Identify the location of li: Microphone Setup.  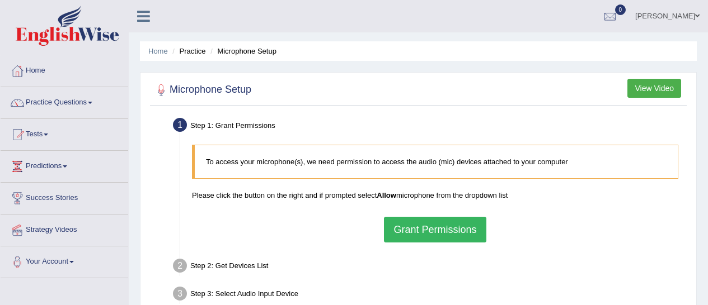
(242, 51).